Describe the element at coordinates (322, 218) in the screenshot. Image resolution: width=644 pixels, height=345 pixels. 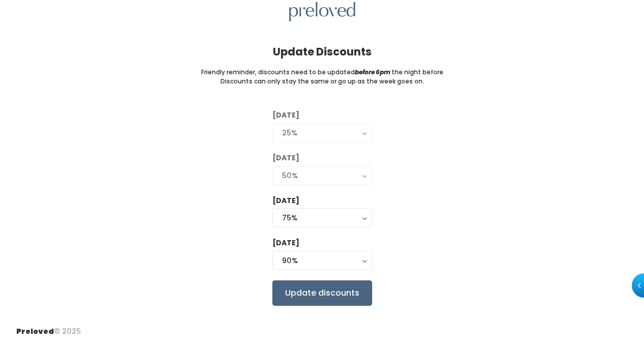
I see `div: 75%` at that location.